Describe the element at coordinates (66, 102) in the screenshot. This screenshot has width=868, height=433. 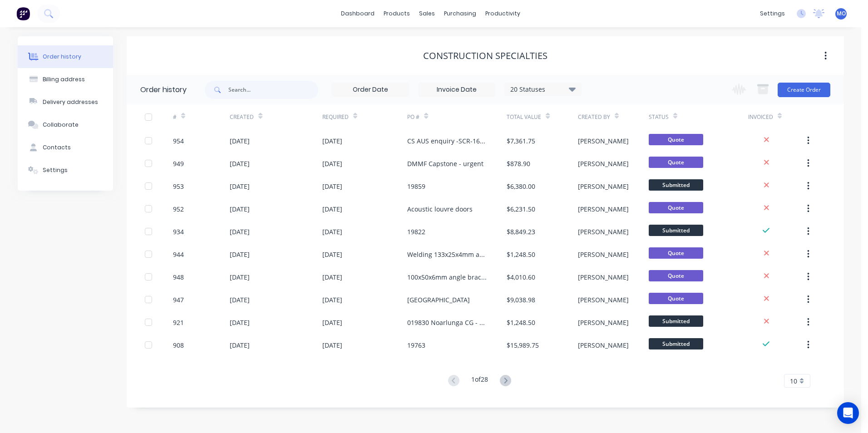
I see `button: Delivery addresses` at that location.